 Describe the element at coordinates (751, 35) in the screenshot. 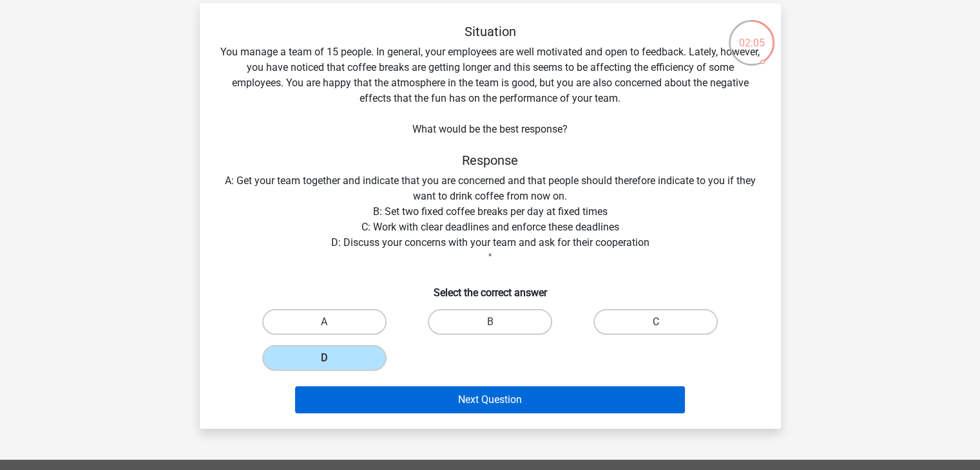

I see `div: 02:05` at that location.